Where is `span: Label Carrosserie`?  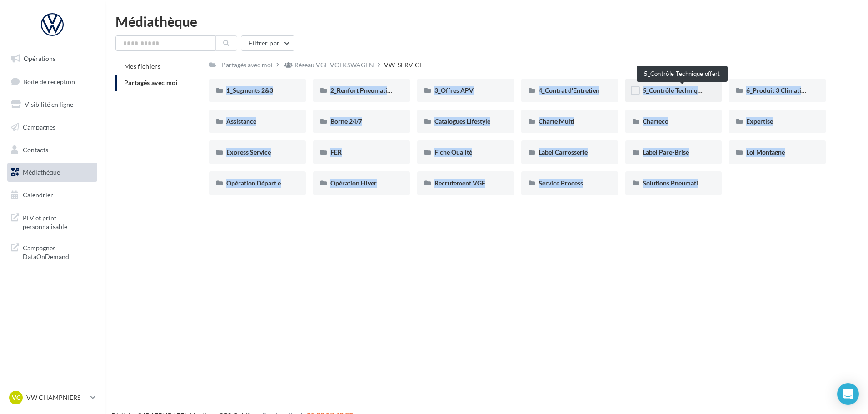 span: Label Carrosserie is located at coordinates (563, 152).